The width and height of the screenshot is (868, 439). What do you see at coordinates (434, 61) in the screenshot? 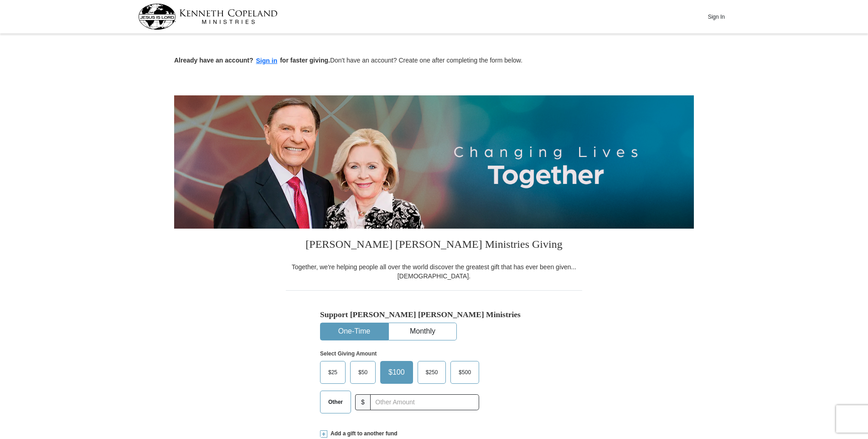
I see `p: Don't have an account? Create one after completing the form below.` at bounding box center [434, 61].